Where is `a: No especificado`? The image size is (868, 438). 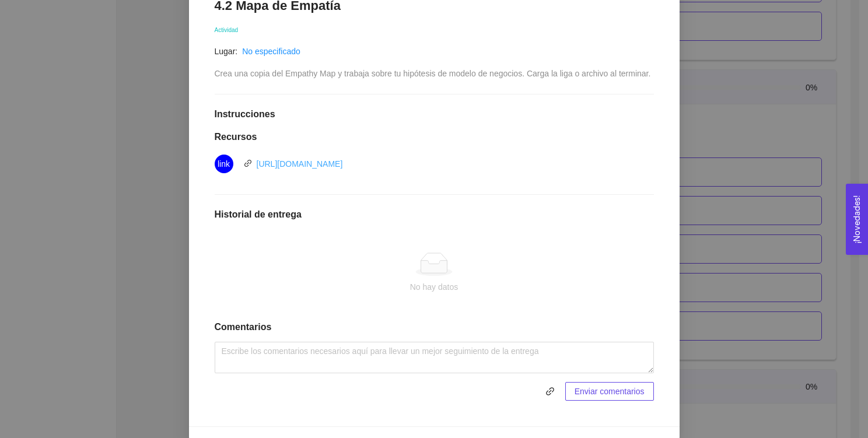
a: No especificado is located at coordinates (272, 52).